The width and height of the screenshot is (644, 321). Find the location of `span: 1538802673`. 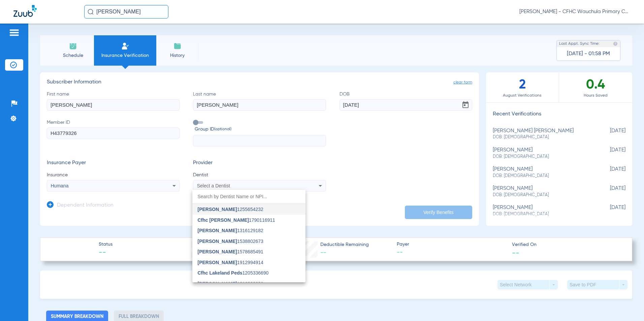

span: 1538802673 is located at coordinates (230, 241).